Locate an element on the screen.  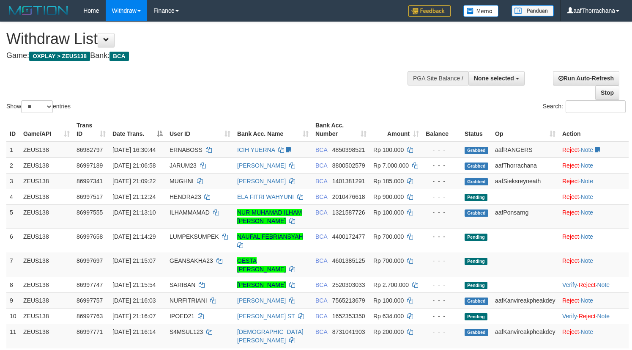
a: ICIH YUERNA is located at coordinates (256, 150).